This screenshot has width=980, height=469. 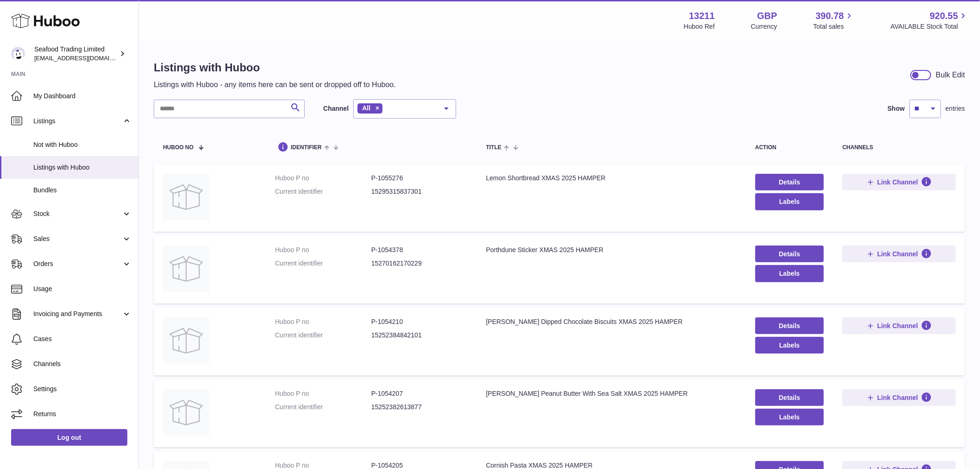 I want to click on span: All, so click(x=367, y=108).